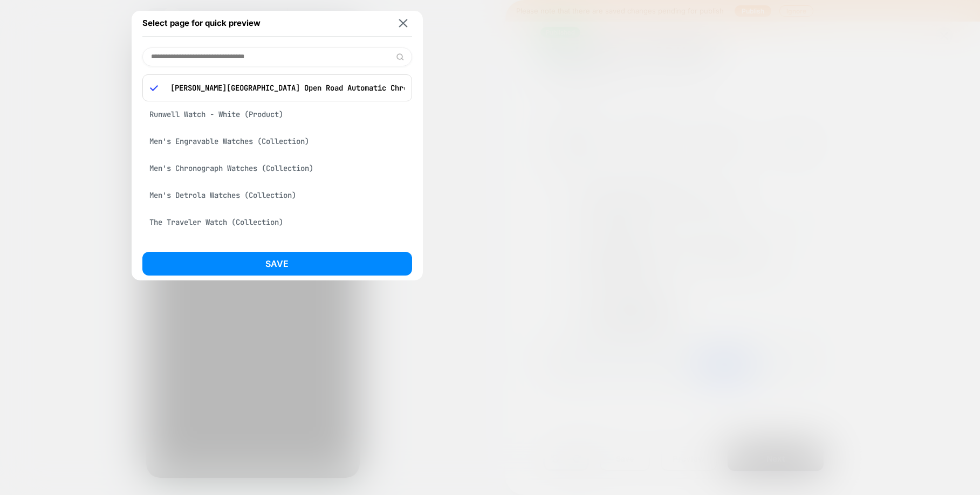 Image resolution: width=980 pixels, height=495 pixels. Describe the element at coordinates (278, 195) in the screenshot. I see `div: Men's Detrola Watches (Collection)` at that location.